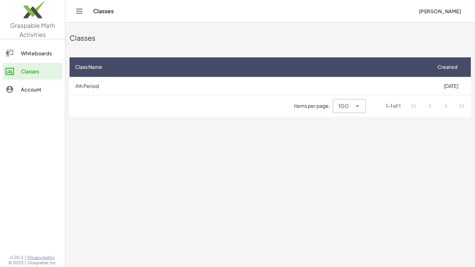  Describe the element at coordinates (42, 258) in the screenshot. I see `a: Privacy policy` at that location.